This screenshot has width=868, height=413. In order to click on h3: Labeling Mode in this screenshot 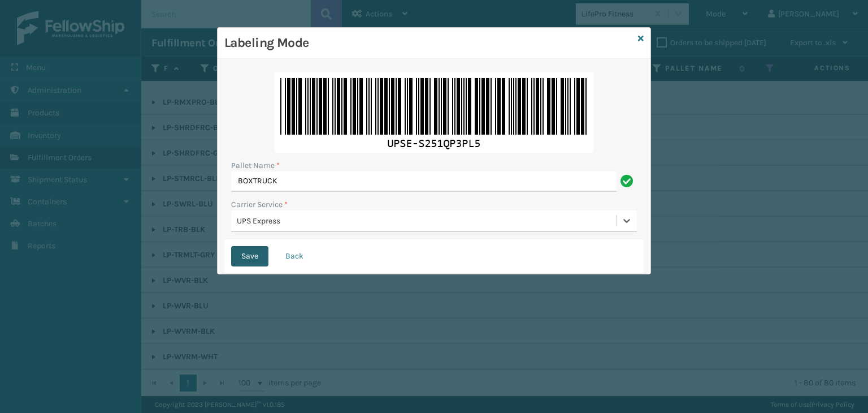, I will do `click(429, 43)`.